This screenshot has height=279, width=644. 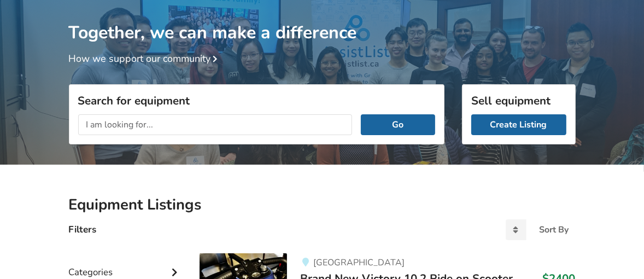 I want to click on input: I am looking for..., so click(x=215, y=124).